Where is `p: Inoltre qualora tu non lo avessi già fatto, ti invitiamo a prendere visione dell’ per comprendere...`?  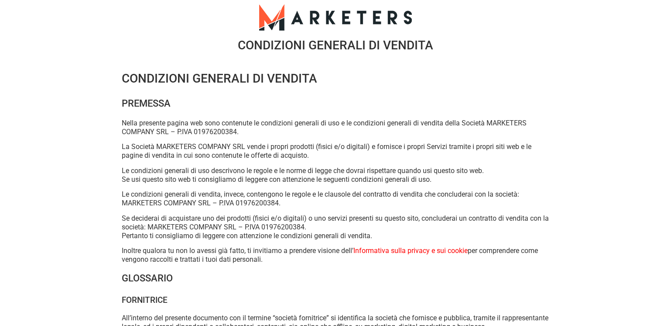 p: Inoltre qualora tu non lo avessi già fatto, ti invitiamo a prendere visione dell’ per comprendere... is located at coordinates (336, 255).